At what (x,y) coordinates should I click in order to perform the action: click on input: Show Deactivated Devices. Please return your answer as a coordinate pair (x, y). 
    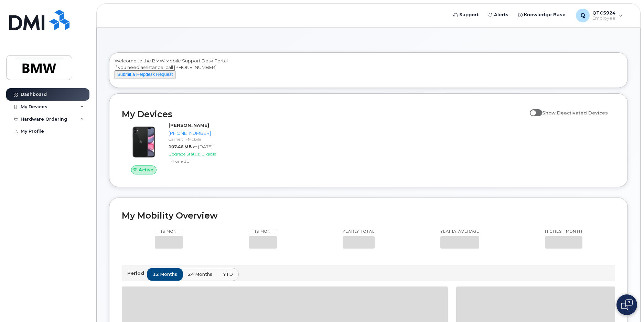
    Looking at the image, I should click on (533, 109).